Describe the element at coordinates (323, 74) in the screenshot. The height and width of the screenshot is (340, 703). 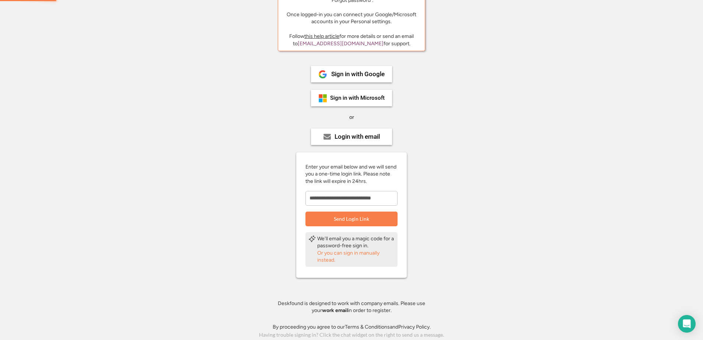
I see `img: 1024px-Google__G__Logo.svg.png` at that location.